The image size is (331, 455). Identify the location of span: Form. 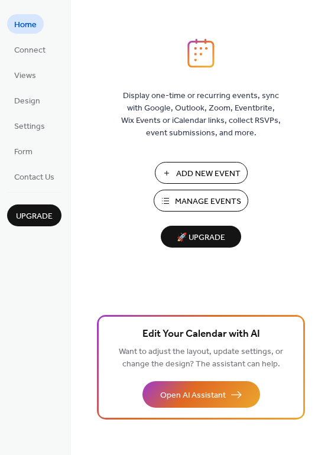
(23, 152).